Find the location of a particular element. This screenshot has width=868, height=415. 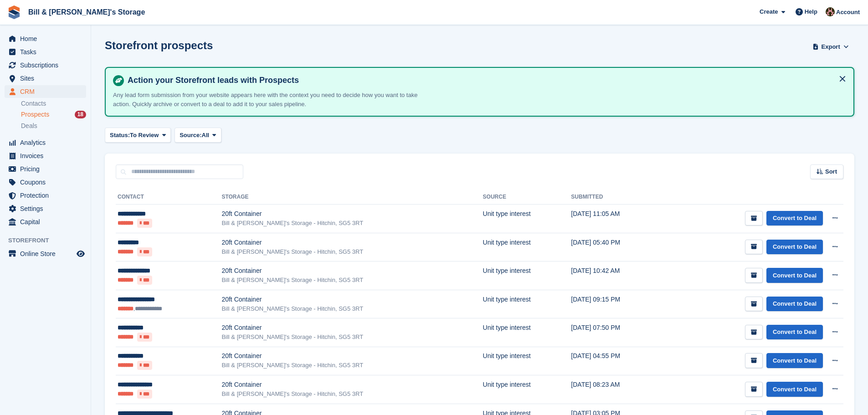

span: Online Store is located at coordinates (48, 254).